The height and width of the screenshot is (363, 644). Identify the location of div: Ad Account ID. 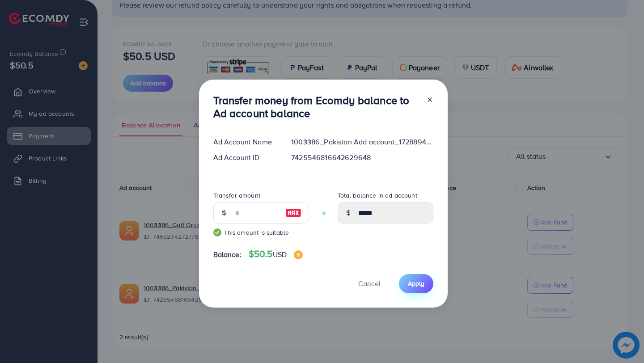
(245, 157).